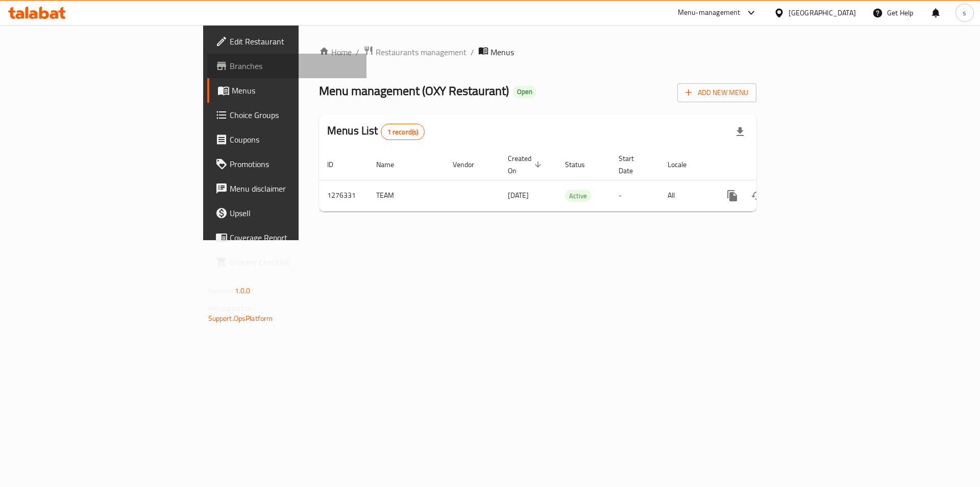 This screenshot has width=980, height=487. I want to click on span: Active, so click(578, 196).